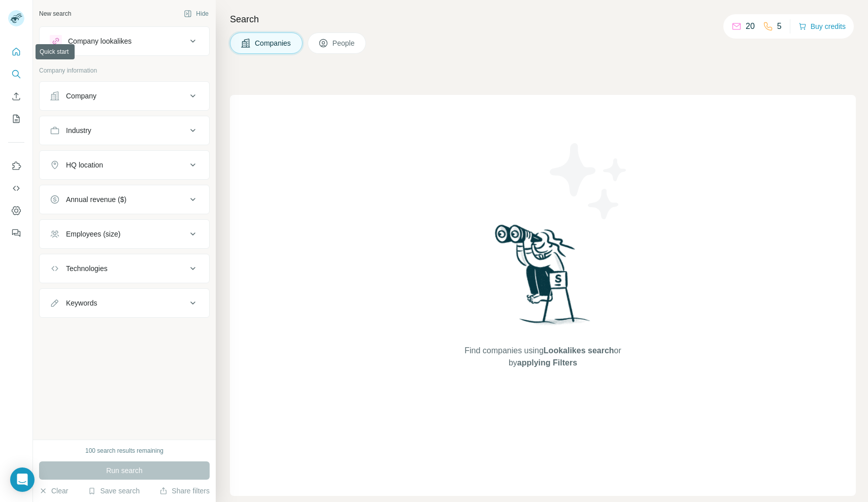  What do you see at coordinates (124, 268) in the screenshot?
I see `button: Technologies` at bounding box center [124, 268].